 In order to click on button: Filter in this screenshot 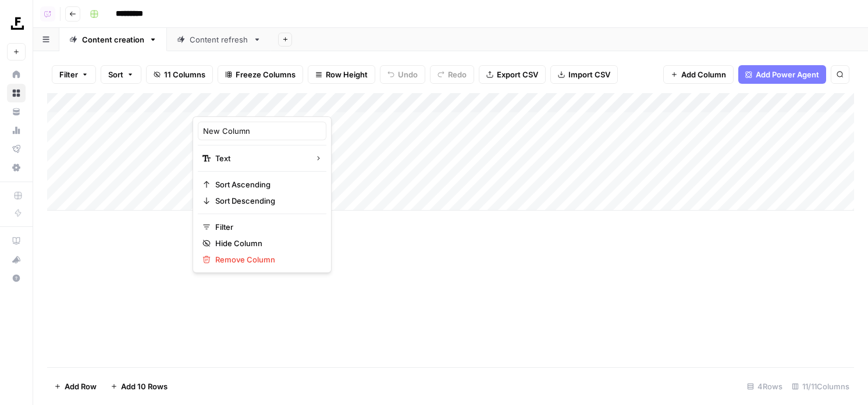, I will do `click(74, 74)`.